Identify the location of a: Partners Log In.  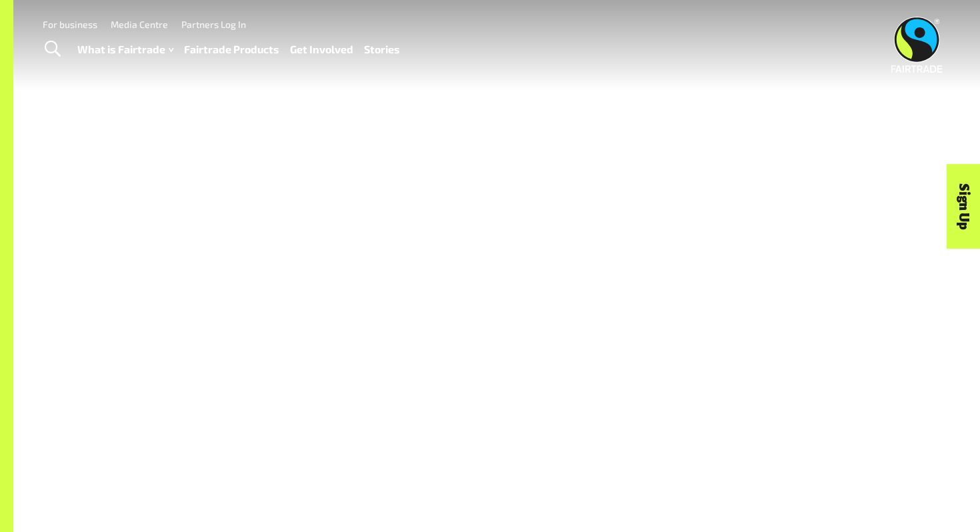
(213, 24).